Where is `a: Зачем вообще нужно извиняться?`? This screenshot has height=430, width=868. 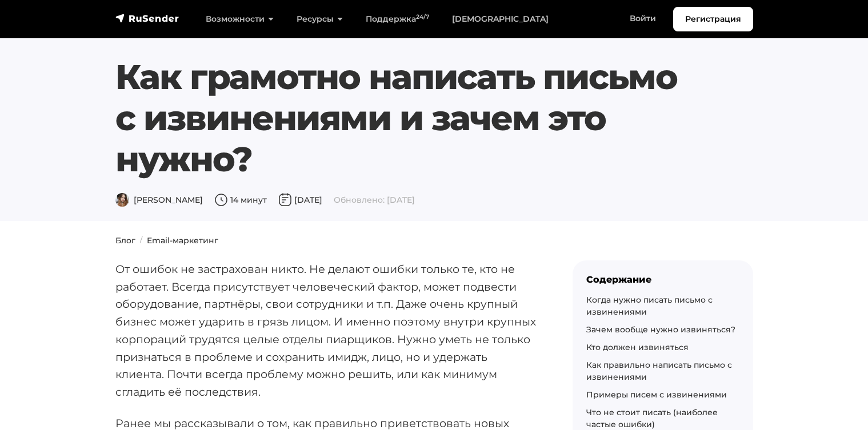 a: Зачем вообще нужно извиняться? is located at coordinates (661, 330).